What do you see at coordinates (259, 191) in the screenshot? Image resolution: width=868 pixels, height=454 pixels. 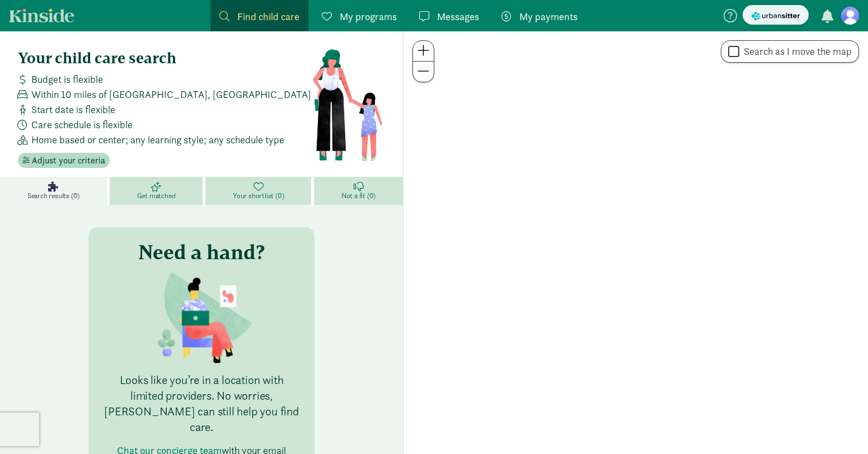 I see `a: Your shortlist (0)` at bounding box center [259, 191].